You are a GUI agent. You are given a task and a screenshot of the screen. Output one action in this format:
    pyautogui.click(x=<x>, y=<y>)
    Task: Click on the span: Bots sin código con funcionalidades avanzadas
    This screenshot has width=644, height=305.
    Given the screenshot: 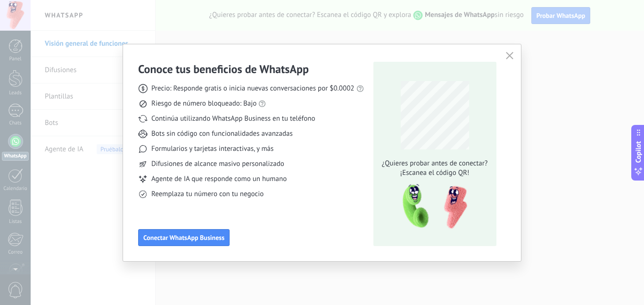 What is the action you would take?
    pyautogui.click(x=222, y=134)
    